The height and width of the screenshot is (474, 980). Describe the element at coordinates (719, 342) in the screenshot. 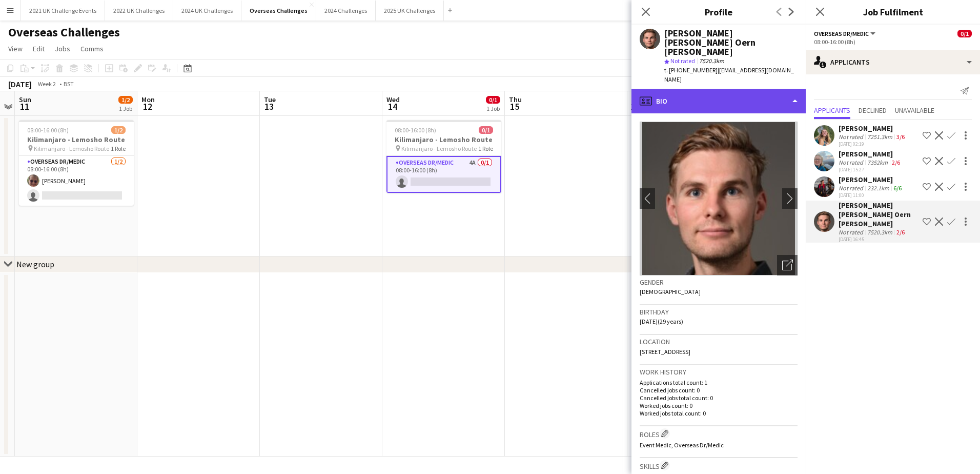

I see `h3: Location` at that location.